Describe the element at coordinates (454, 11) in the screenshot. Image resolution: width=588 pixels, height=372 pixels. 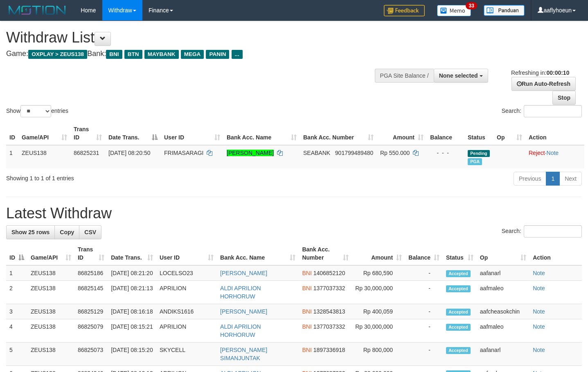
I see `img: Button%20Memo.svg` at that location.